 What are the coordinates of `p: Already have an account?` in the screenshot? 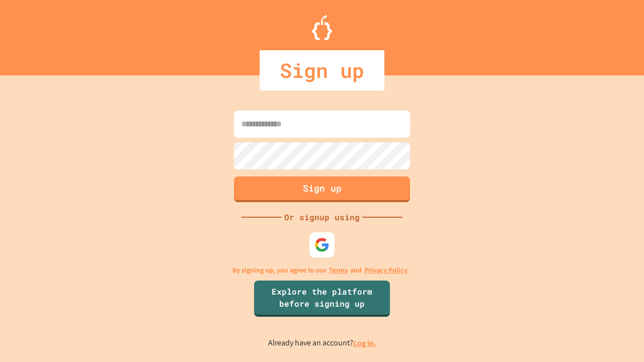 It's located at (322, 343).